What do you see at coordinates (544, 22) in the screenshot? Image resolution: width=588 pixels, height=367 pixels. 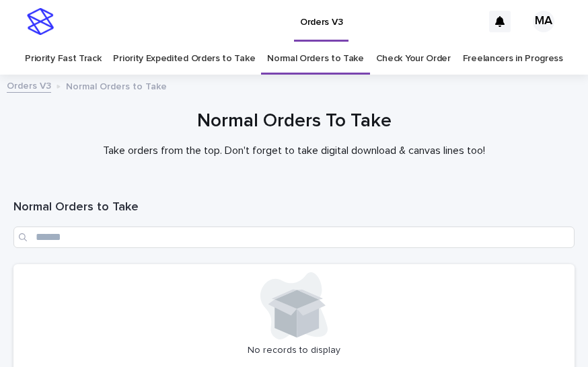 I see `div: MA` at bounding box center [544, 22].